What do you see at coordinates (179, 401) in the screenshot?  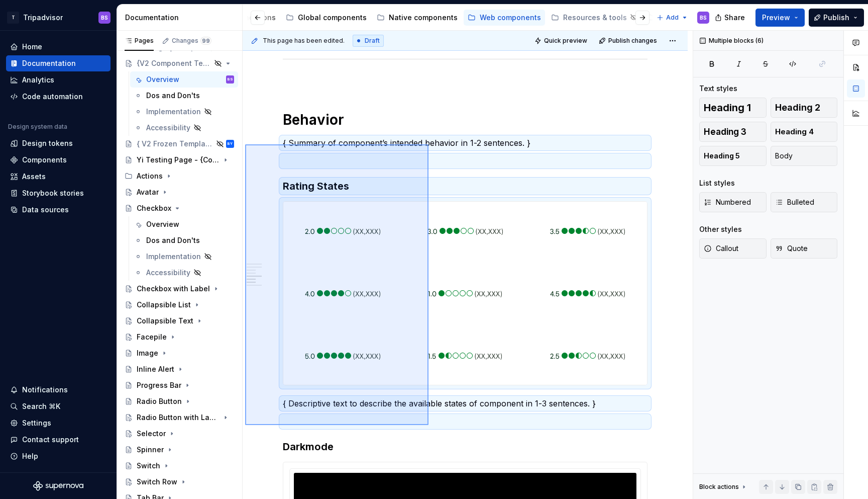 I see `a: Radio Button` at bounding box center [179, 401].